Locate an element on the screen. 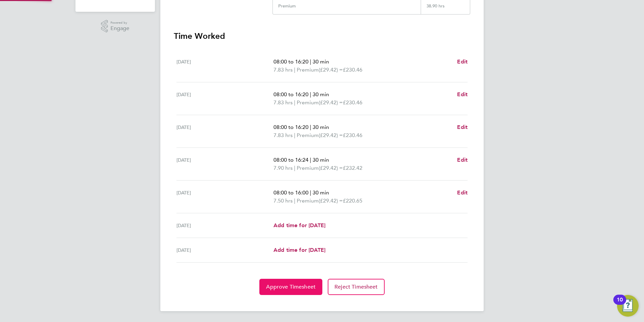 Image resolution: width=644 pixels, height=322 pixels. span: 7.50 hrs is located at coordinates (283, 201).